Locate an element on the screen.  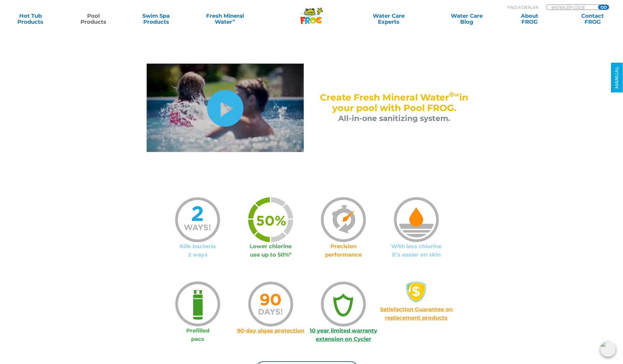
img: openIcon is located at coordinates (607, 349).